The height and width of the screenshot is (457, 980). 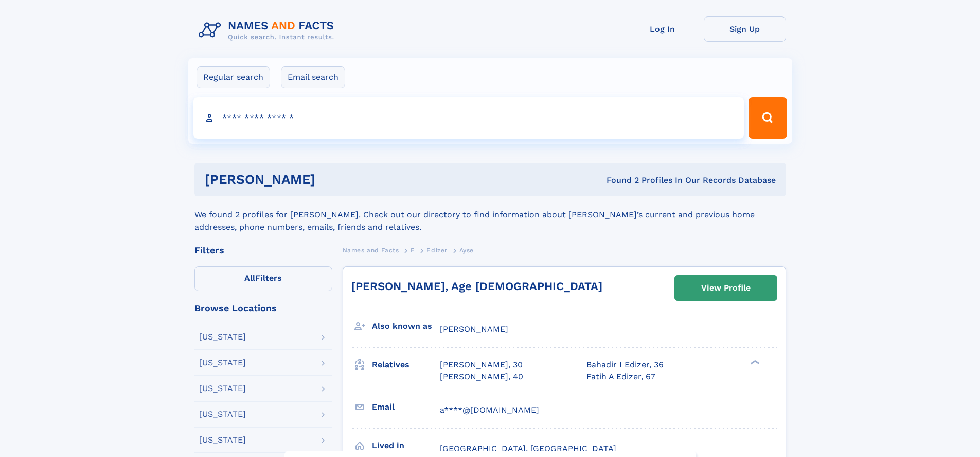 What do you see at coordinates (413, 250) in the screenshot?
I see `a: E` at bounding box center [413, 250].